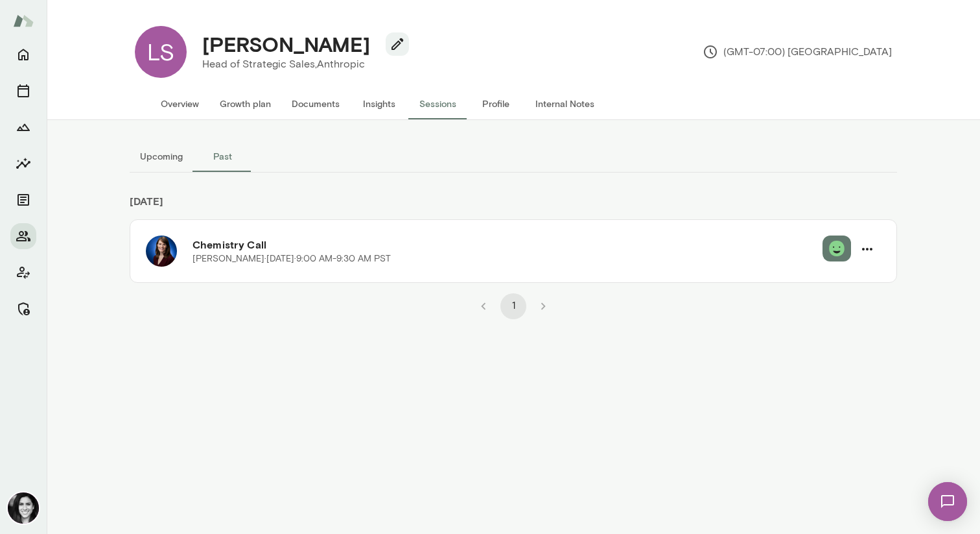 Image resolution: width=980 pixels, height=534 pixels. What do you see at coordinates (23, 127) in the screenshot?
I see `button: Growth Plan` at bounding box center [23, 127].